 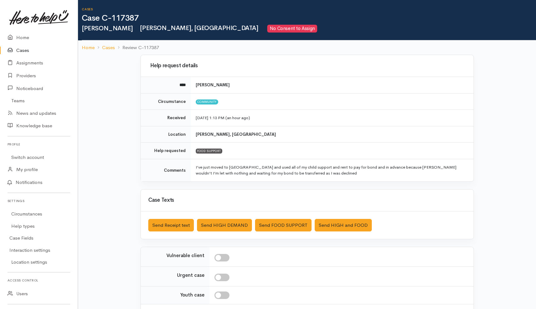 What do you see at coordinates (209, 151) in the screenshot?
I see `div: FOOD SUPPORT` at bounding box center [209, 151].